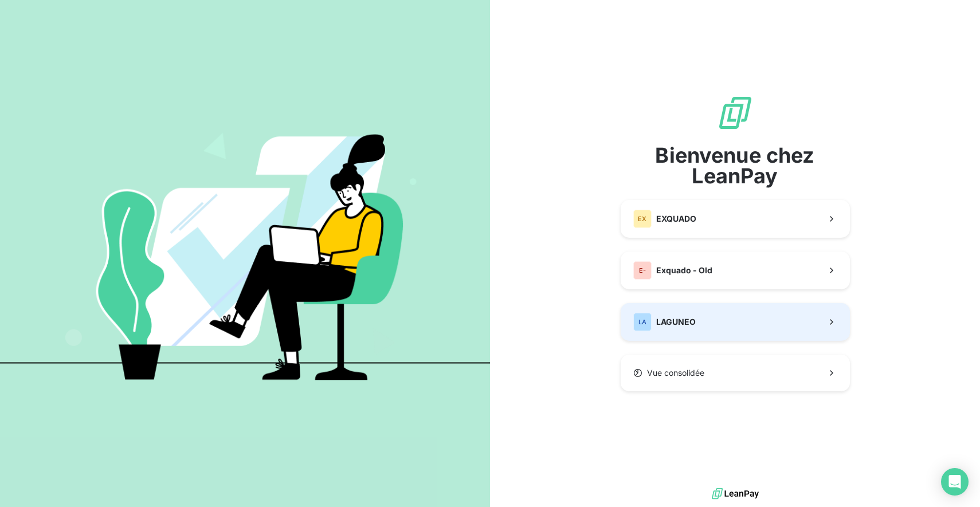 The width and height of the screenshot is (980, 507). I want to click on div: E-, so click(642, 270).